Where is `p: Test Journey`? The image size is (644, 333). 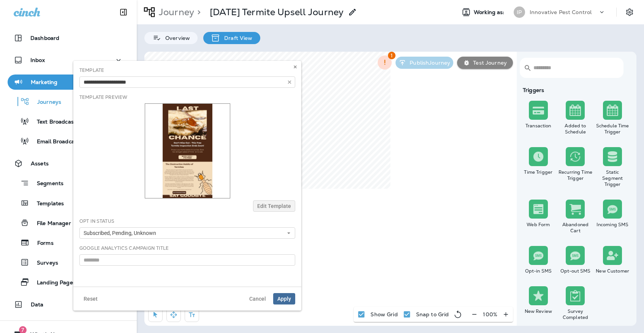
p: Test Journey is located at coordinates (488, 63).